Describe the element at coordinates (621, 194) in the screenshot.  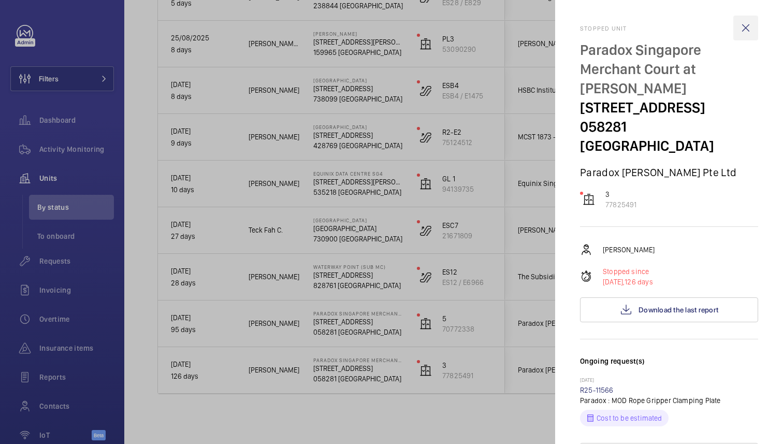
I see `p: 3` at that location.